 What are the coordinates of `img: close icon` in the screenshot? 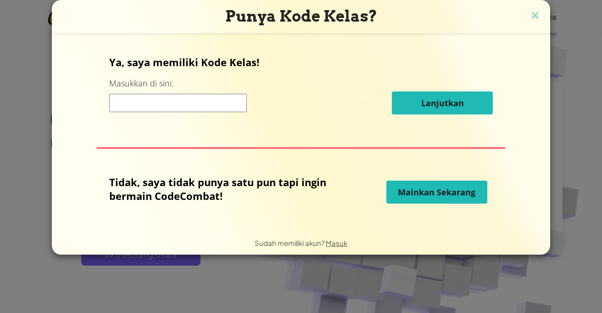 It's located at (535, 16).